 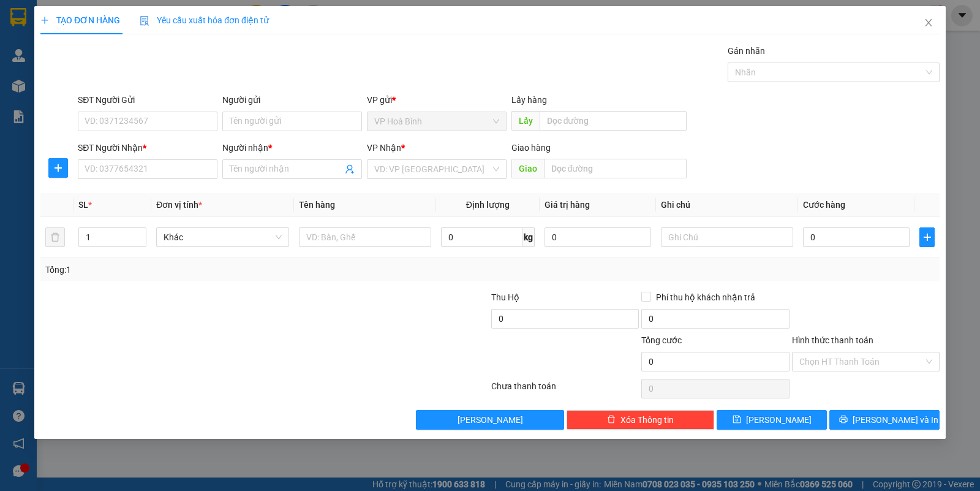 I want to click on input: VD: Bàn, Ghế, so click(x=365, y=237).